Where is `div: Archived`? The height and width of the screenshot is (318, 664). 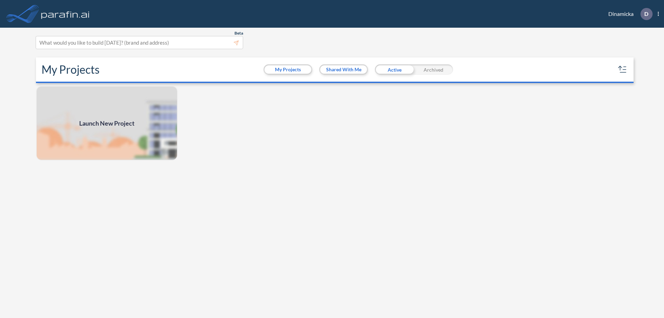 div: Archived is located at coordinates (433, 70).